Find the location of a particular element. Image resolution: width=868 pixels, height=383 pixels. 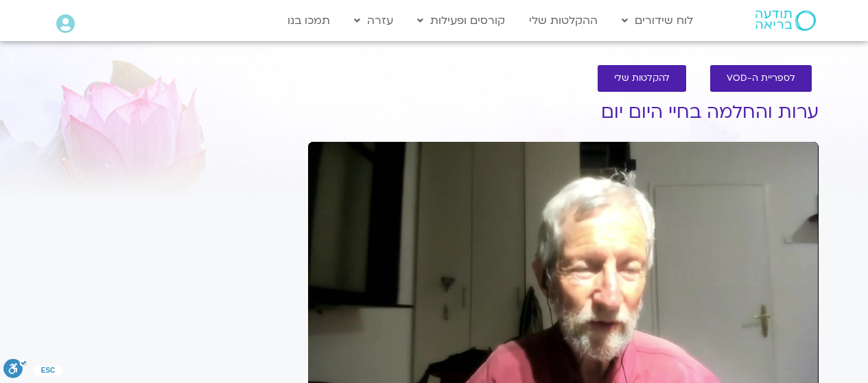

h1: ערות והחלמה בחיי היום יום is located at coordinates (563, 113).